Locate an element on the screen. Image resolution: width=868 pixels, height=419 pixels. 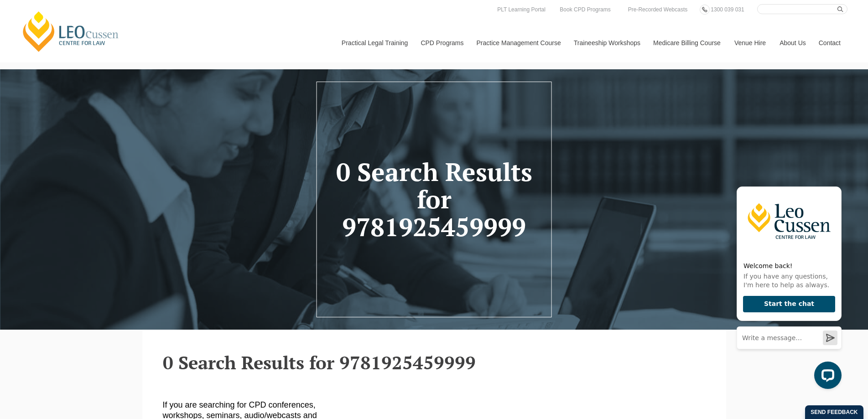
a: PLT Learning Portal is located at coordinates (521, 9).